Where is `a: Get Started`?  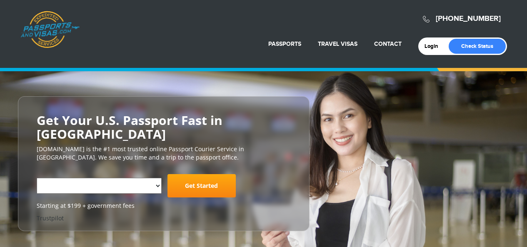
a: Get Started is located at coordinates (201, 186).